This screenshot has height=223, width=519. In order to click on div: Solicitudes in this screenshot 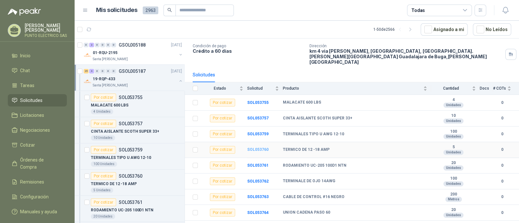, I will do `click(204, 75)`.